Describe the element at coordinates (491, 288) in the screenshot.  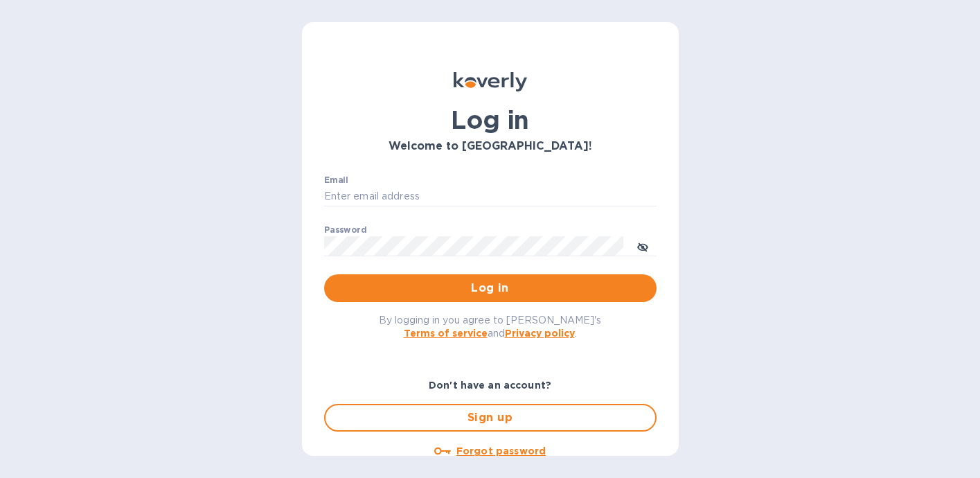
I see `span: Log in` at that location.